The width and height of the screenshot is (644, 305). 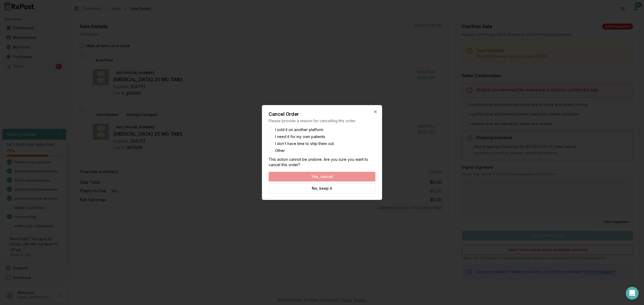 I want to click on label: Other, so click(x=280, y=151).